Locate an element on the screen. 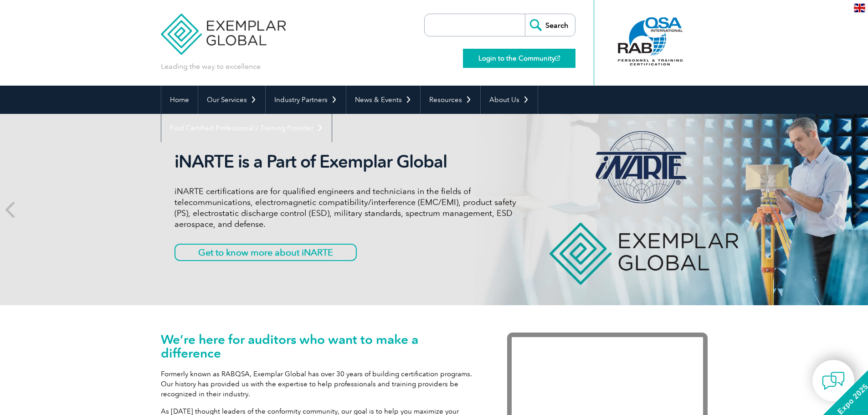  img: contact-chat.png is located at coordinates (834, 381).